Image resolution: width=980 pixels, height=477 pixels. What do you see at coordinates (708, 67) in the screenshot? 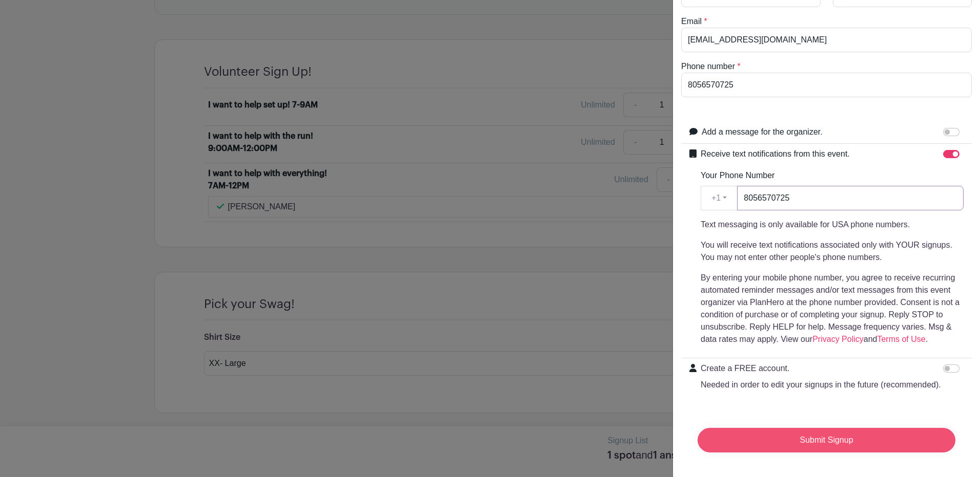
I see `label: Phone number` at bounding box center [708, 67].